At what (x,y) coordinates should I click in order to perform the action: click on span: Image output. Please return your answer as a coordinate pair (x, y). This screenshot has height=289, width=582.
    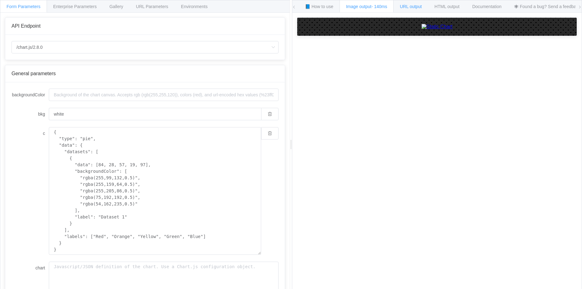
    Looking at the image, I should click on (367, 7).